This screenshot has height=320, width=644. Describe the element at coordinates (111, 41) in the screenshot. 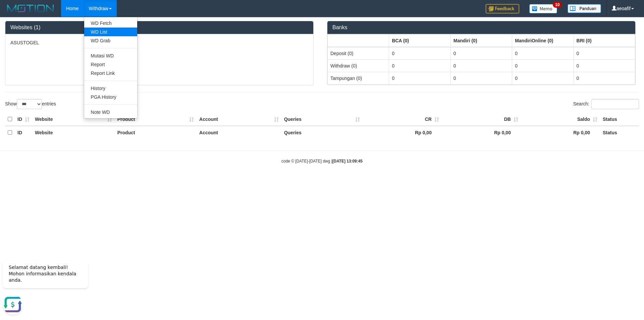

I see `a: WD Grab` at that location.